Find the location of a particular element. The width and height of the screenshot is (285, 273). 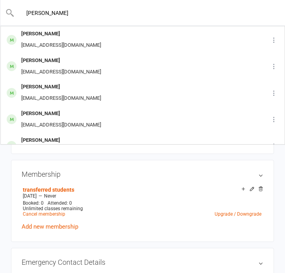

span: Never is located at coordinates (50, 196).